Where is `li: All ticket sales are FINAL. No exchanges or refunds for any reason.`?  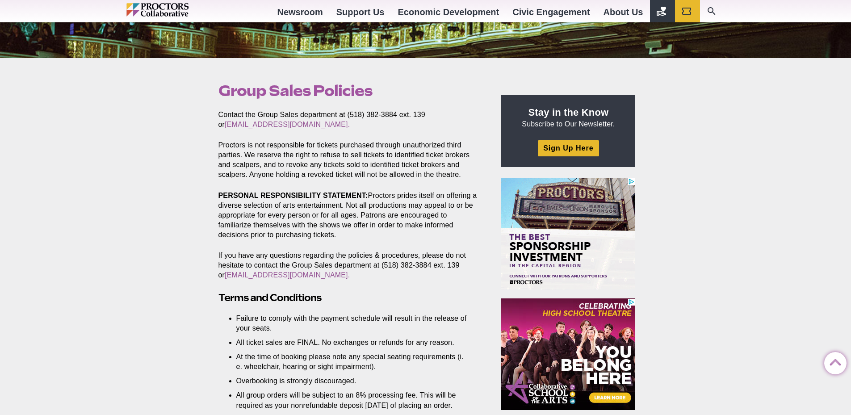 li: All ticket sales are FINAL. No exchanges or refunds for any reason. is located at coordinates (352, 343).